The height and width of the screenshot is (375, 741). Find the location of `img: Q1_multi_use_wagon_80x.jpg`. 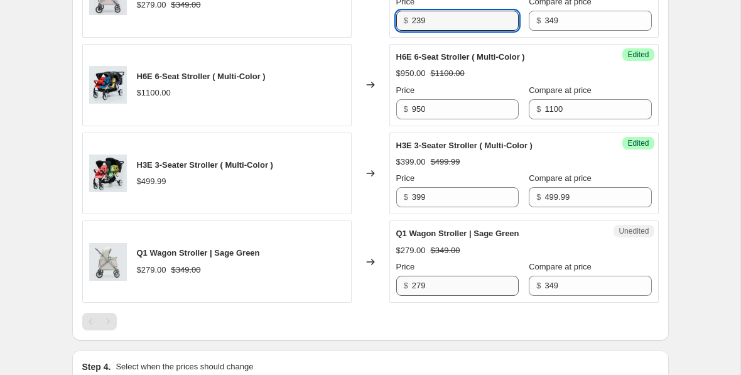

img: Q1_multi_use_wagon_80x.jpg is located at coordinates (108, 262).